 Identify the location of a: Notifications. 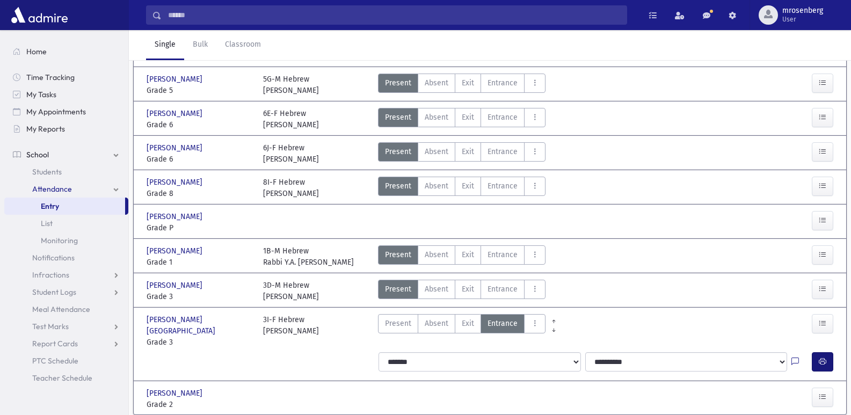
(66, 258).